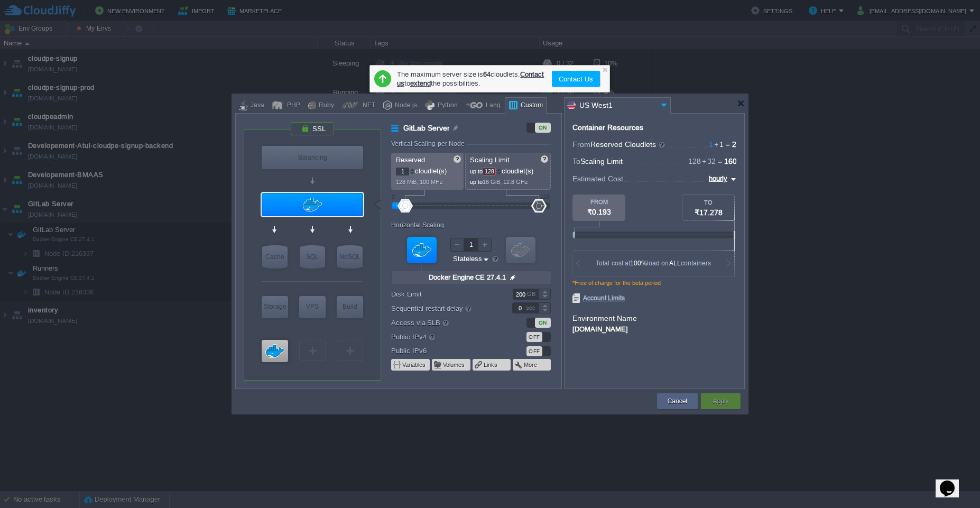 This screenshot has height=508, width=980. I want to click on div: Python, so click(446, 106).